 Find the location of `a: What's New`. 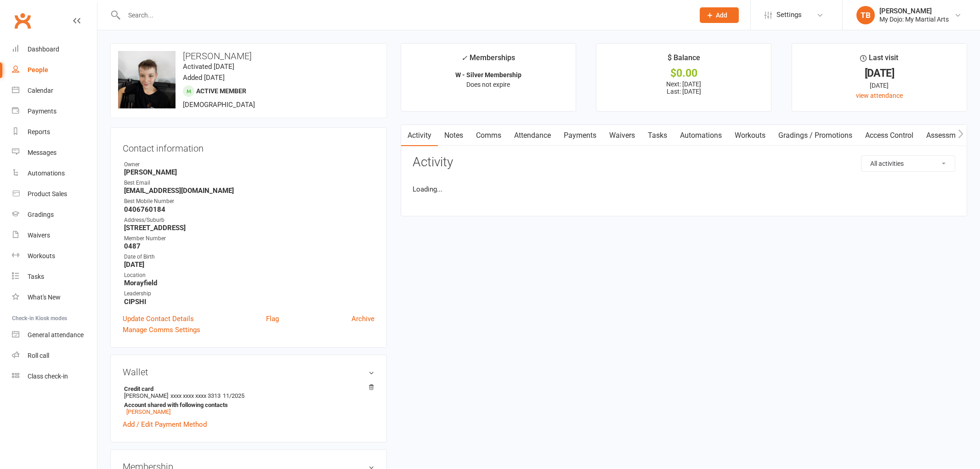

a: What's New is located at coordinates (54, 298).